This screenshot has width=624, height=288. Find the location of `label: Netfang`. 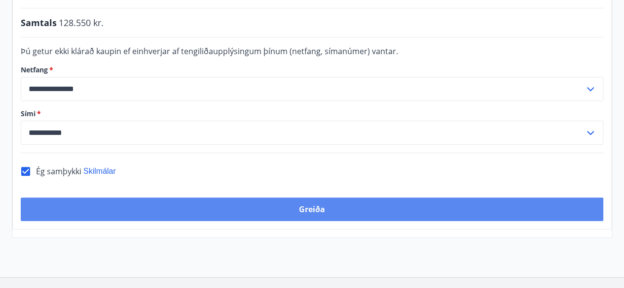

label: Netfang is located at coordinates (312, 70).